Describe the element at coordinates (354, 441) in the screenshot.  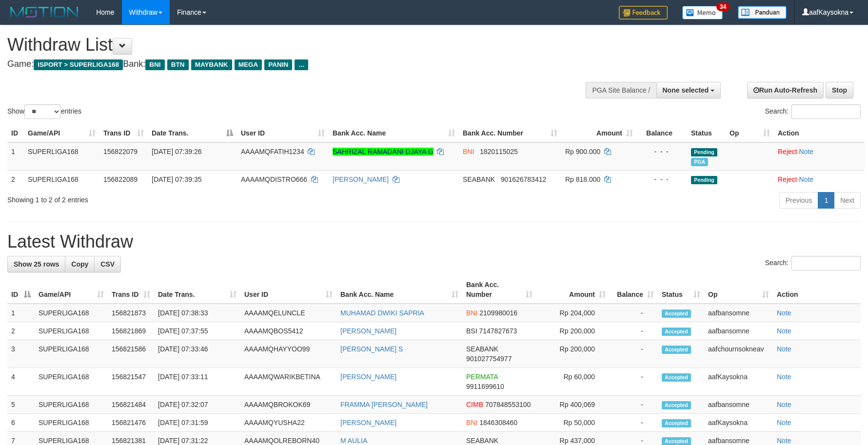
I see `a: M AULIA` at that location.